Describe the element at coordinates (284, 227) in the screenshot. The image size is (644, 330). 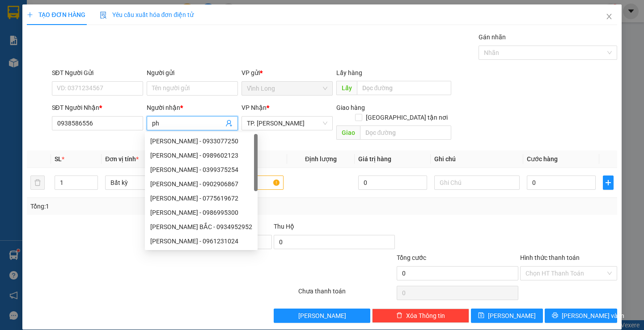
I see `span: Thu Hộ` at that location.